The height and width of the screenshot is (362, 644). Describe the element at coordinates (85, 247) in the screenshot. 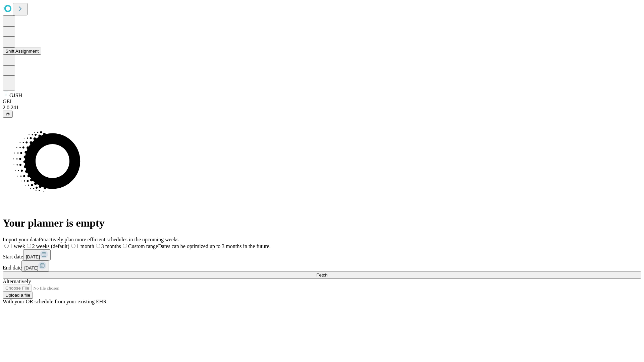

I see `span: 1 month` at that location.